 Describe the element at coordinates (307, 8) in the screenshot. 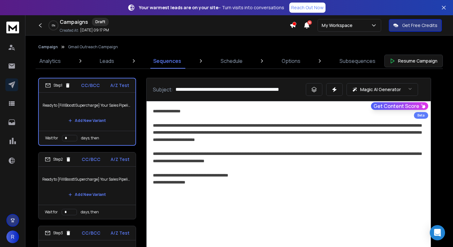

I see `a: Reach Out Now` at that location.